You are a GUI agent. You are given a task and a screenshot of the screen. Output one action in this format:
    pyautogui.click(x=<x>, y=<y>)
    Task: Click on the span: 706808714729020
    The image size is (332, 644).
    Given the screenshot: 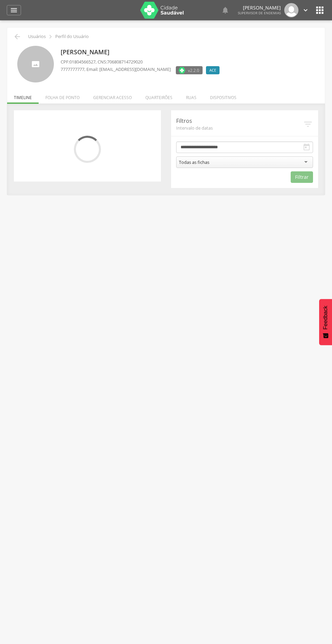 What is the action you would take?
    pyautogui.click(x=124, y=62)
    